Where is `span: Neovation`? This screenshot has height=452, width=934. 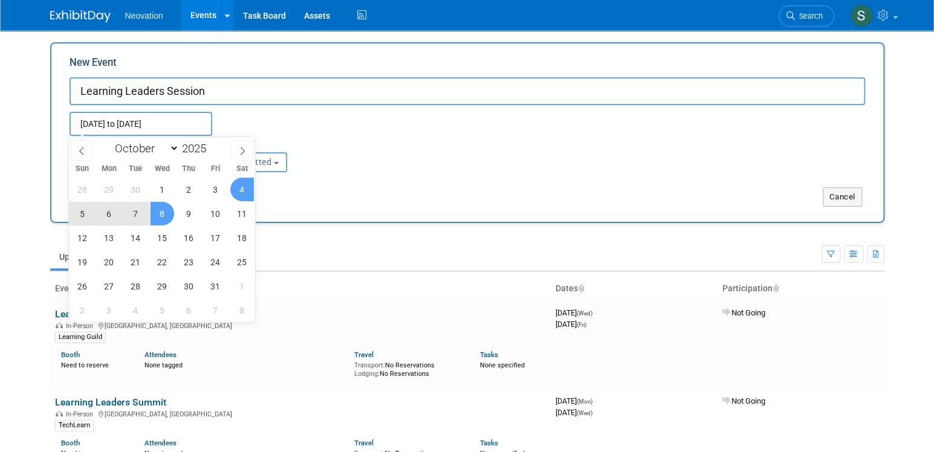
span: Neovation is located at coordinates (144, 16).